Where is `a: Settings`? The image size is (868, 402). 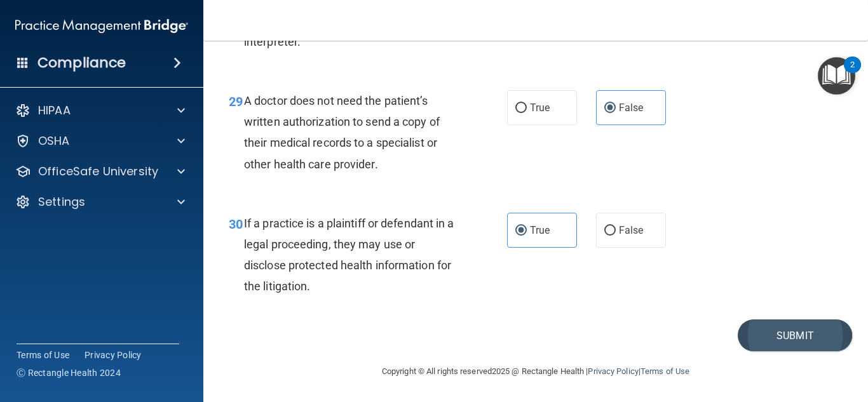 a: Settings is located at coordinates (100, 202).